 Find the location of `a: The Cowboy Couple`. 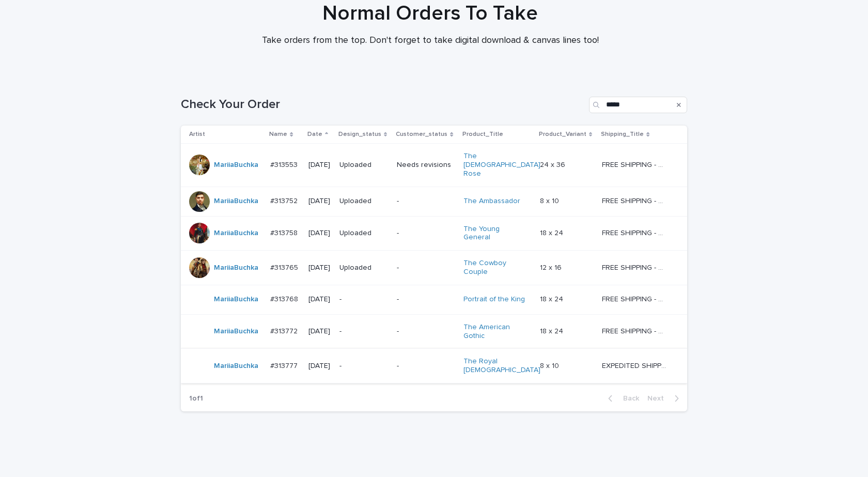

a: The Cowboy Couple is located at coordinates (495, 268).